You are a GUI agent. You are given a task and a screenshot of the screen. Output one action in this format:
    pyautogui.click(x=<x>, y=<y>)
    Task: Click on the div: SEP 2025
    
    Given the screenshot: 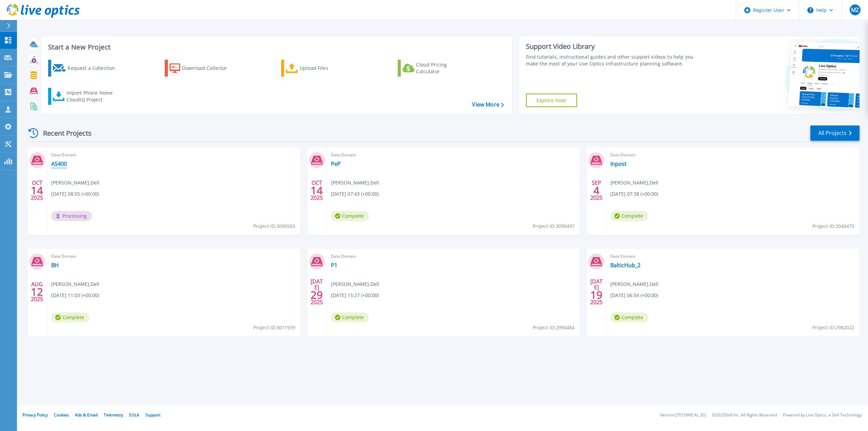 What is the action you would take?
    pyautogui.click(x=597, y=190)
    